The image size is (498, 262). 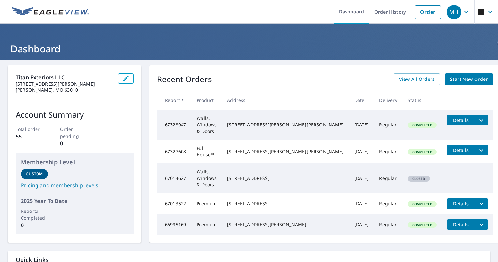 I want to click on button: detailsBtn-67327608, so click(x=461, y=150).